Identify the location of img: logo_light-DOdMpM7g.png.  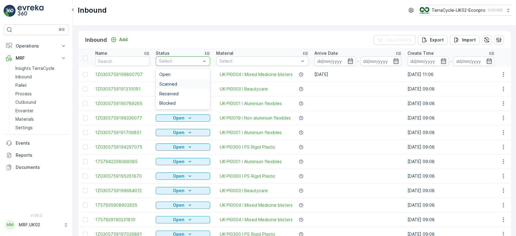
(31, 11).